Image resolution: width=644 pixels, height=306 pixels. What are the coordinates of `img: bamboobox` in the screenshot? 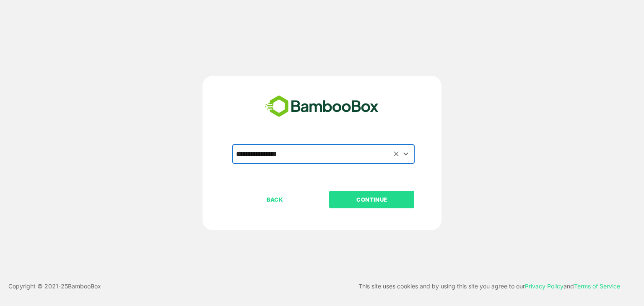 It's located at (321, 107).